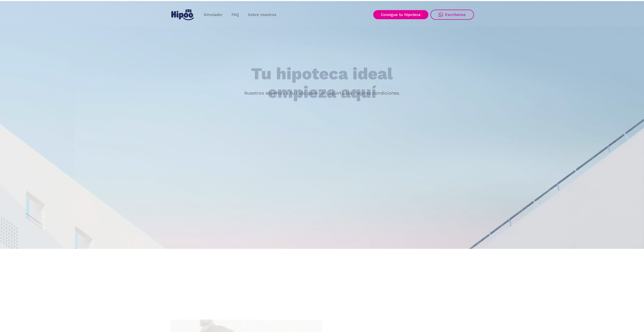 The width and height of the screenshot is (644, 332). Describe the element at coordinates (183, 15) in the screenshot. I see `a: home` at that location.